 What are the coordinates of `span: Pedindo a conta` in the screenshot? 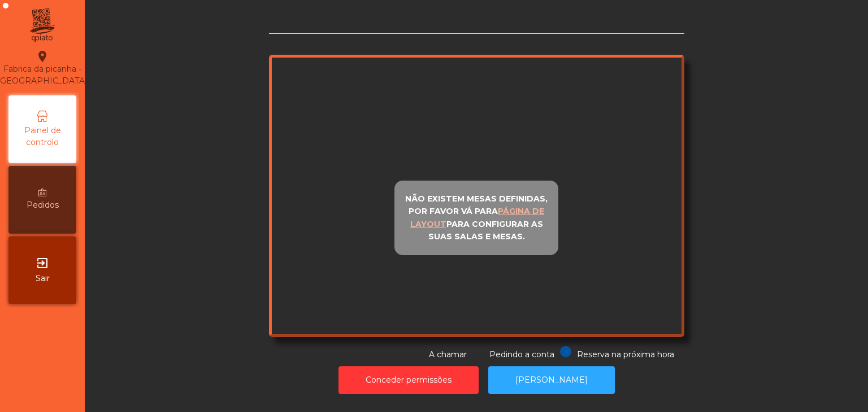 It's located at (521, 354).